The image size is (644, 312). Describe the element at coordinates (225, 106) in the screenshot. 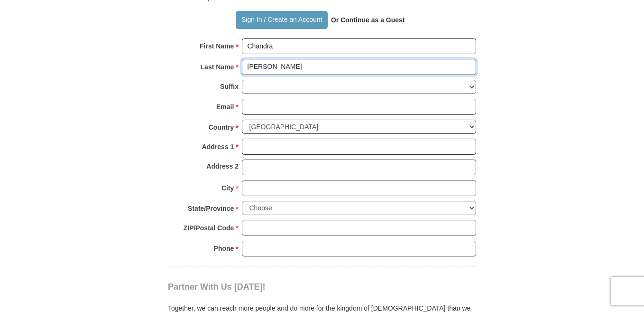

I see `strong: Email` at that location.